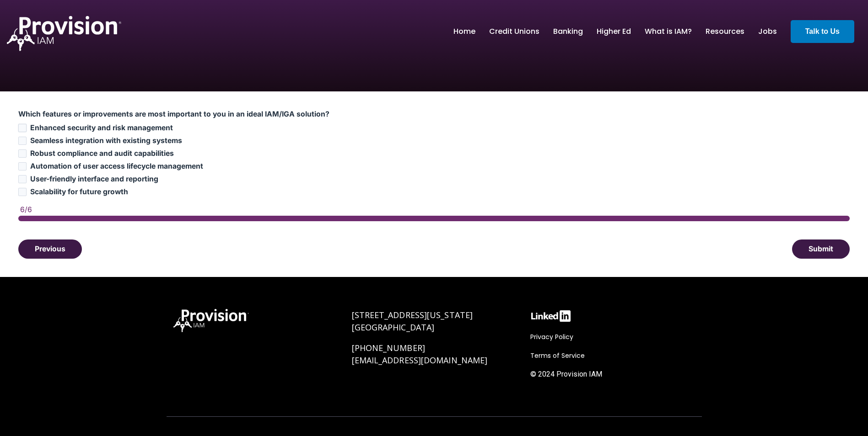  Describe the element at coordinates (22, 128) in the screenshot. I see `input: Enhanced security and risk management` at that location.